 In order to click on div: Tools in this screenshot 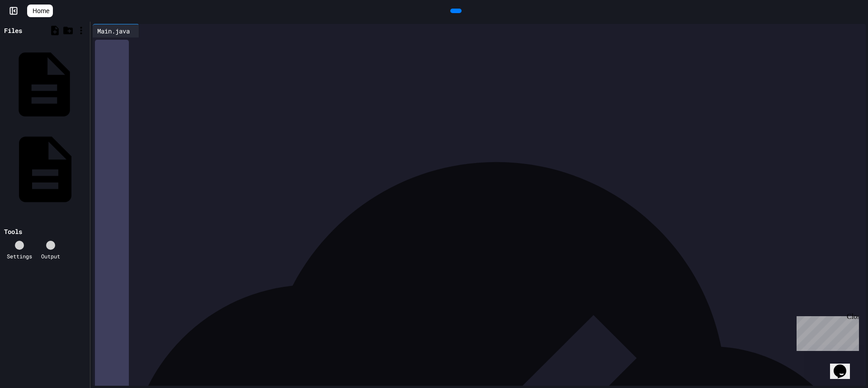, I will do `click(13, 231)`.